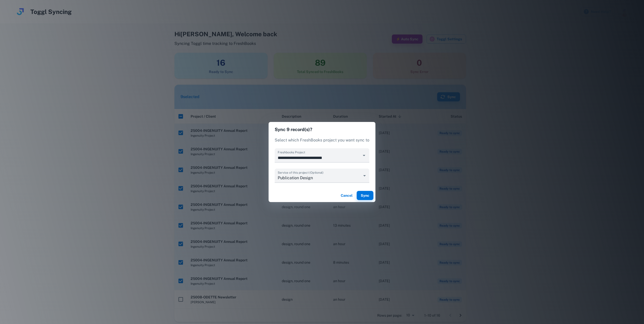 The image size is (644, 324). Describe the element at coordinates (365, 195) in the screenshot. I see `button: Sync` at that location.